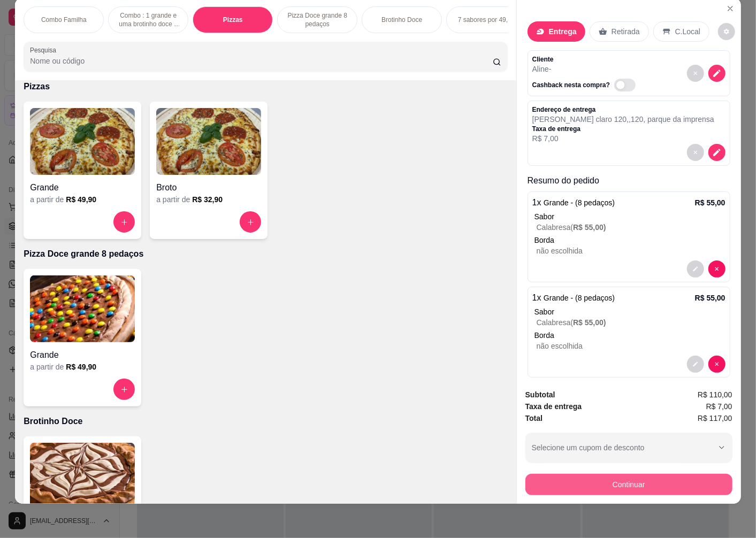 Image resolution: width=756 pixels, height=538 pixels. I want to click on h6: R$ 32,90, so click(207, 200).